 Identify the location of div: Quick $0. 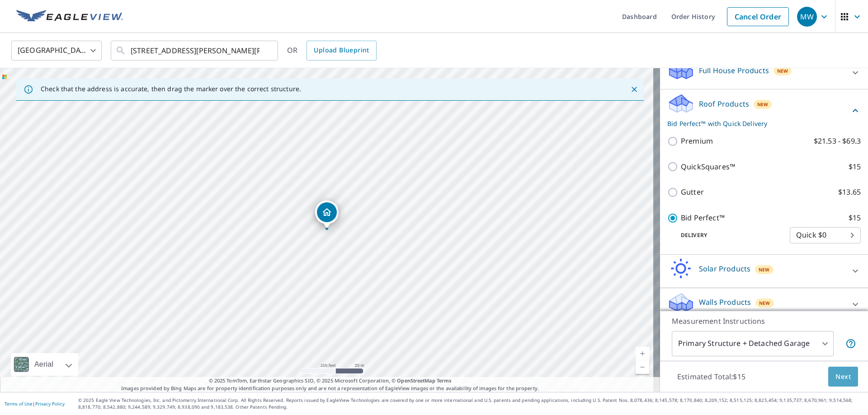
(825, 235).